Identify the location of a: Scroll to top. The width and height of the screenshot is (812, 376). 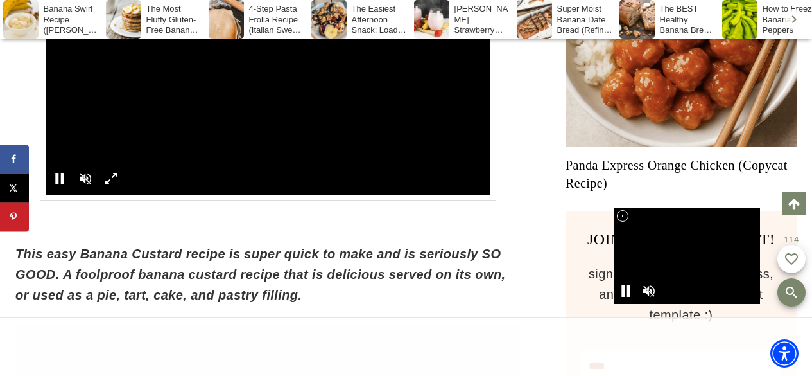
(794, 203).